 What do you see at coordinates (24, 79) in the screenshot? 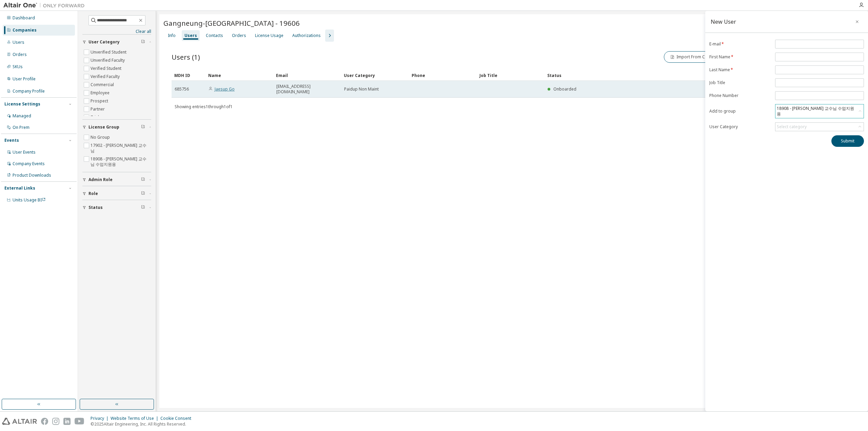
I see `div: User Profile` at bounding box center [24, 79].